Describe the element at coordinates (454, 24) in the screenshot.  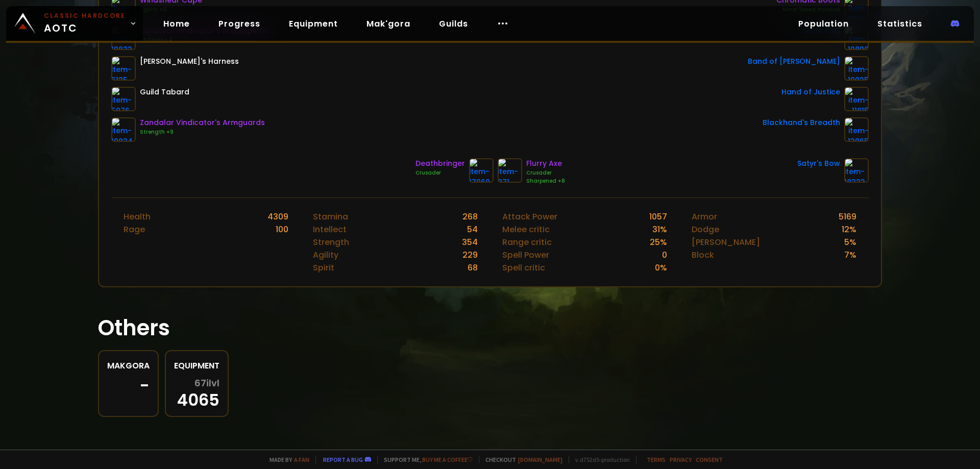
I see `a: Guilds` at that location.